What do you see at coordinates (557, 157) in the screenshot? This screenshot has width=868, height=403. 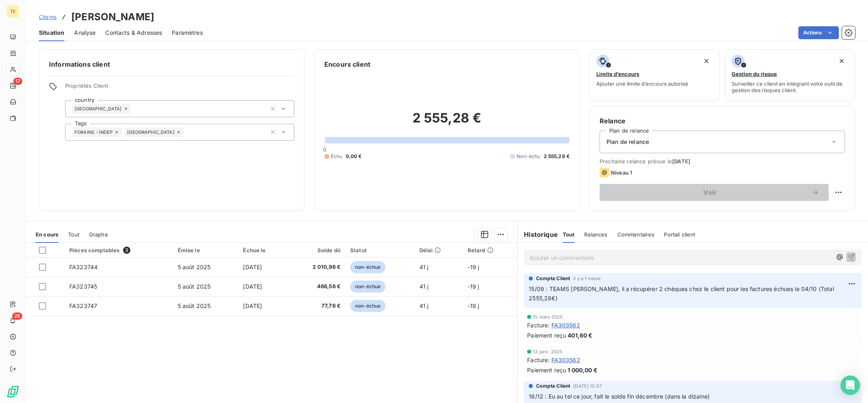 I see `span: 2 555,28 €` at bounding box center [557, 157].